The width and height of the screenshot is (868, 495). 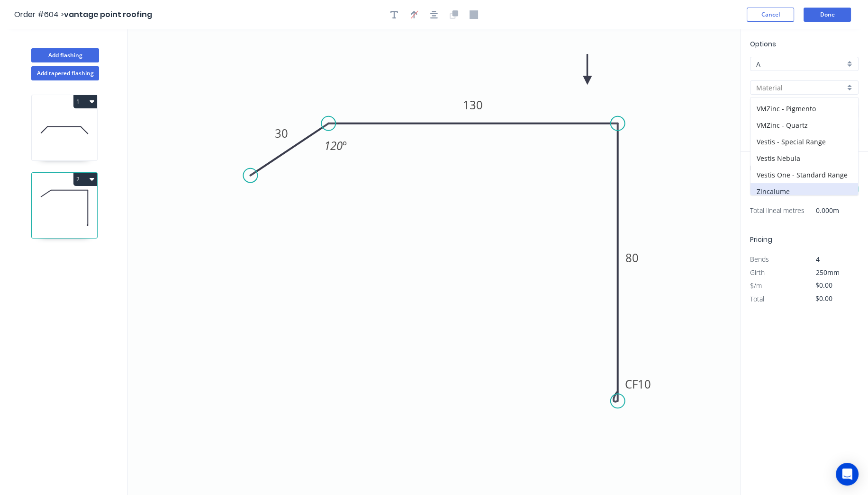 What do you see at coordinates (281, 133) in the screenshot?
I see `tspan: 30` at bounding box center [281, 133].